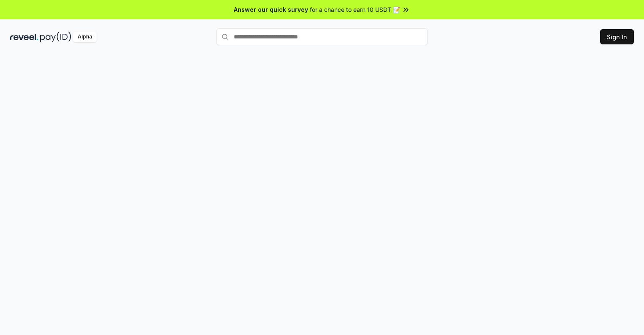 Image resolution: width=644 pixels, height=335 pixels. I want to click on span: for a chance to earn 10 USDT 📝, so click(355, 9).